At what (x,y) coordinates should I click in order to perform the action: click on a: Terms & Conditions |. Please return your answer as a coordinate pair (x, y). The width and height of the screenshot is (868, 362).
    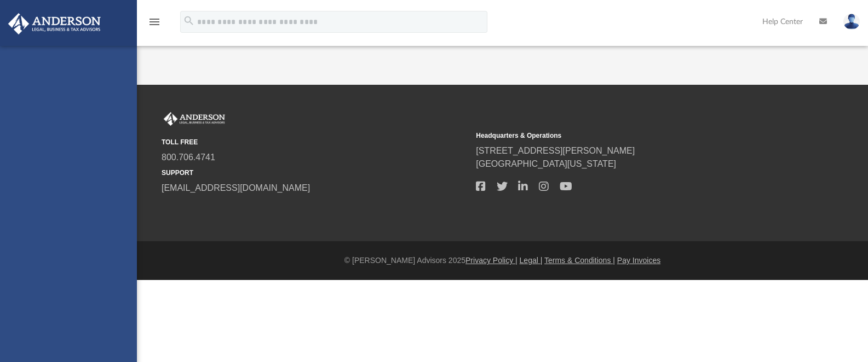
    Looking at the image, I should click on (580, 260).